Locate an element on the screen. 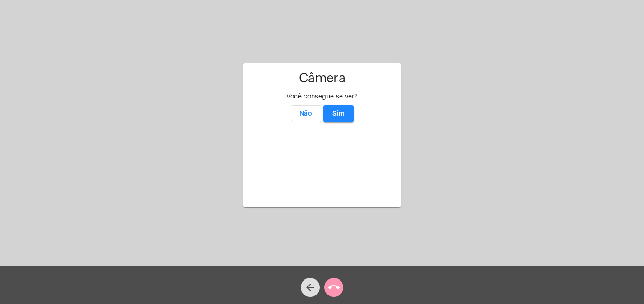 Image resolution: width=644 pixels, height=304 pixels. span: Sim is located at coordinates (338, 113).